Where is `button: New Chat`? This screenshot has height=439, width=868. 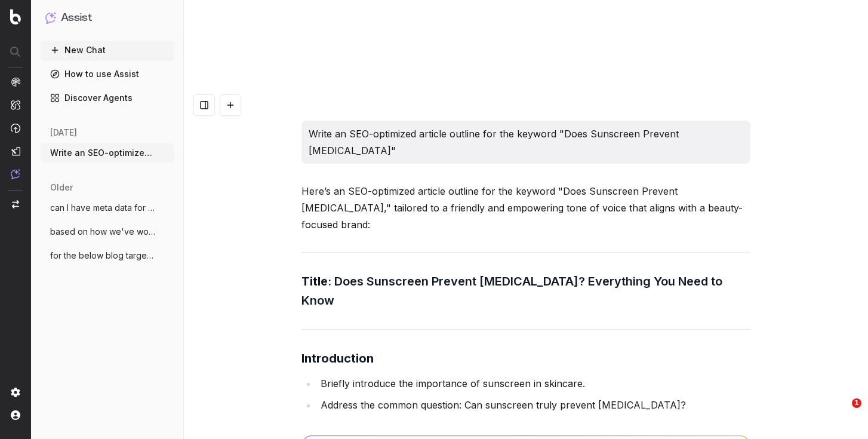
button: New Chat is located at coordinates (107, 50).